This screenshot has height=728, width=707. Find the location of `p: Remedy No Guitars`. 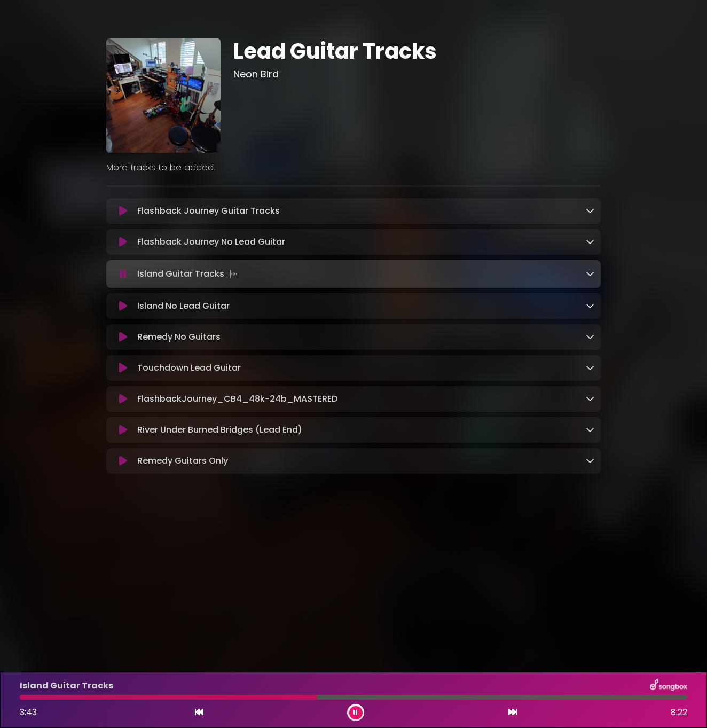

p: Remedy No Guitars is located at coordinates (179, 337).